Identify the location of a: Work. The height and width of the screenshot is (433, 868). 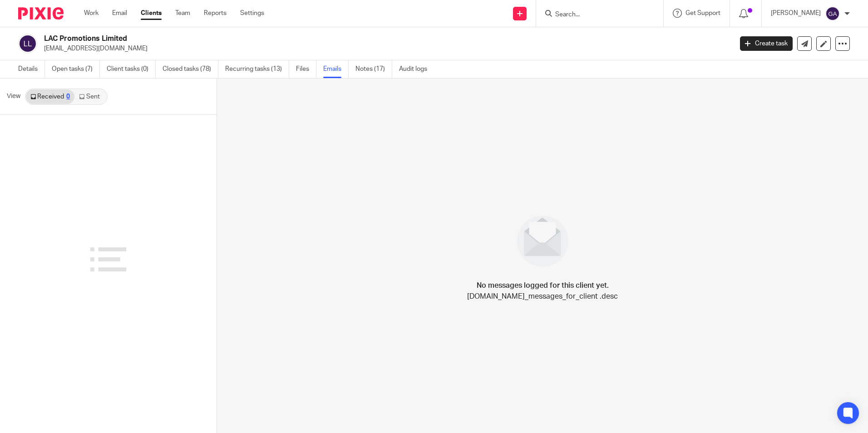
(91, 13).